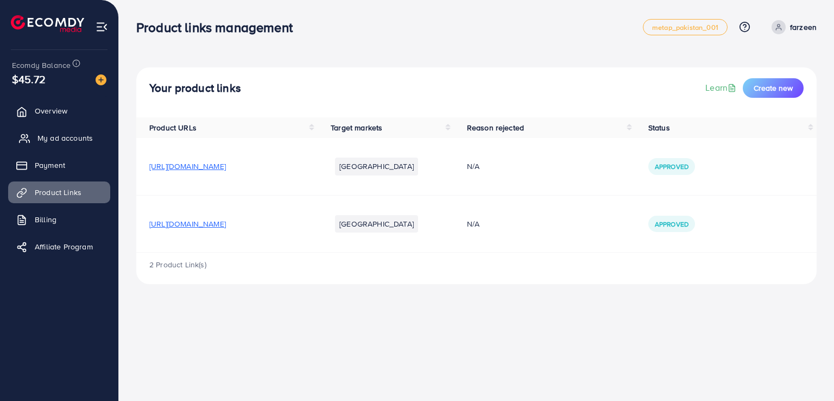 This screenshot has height=401, width=834. Describe the element at coordinates (773, 88) in the screenshot. I see `span: Create new` at that location.